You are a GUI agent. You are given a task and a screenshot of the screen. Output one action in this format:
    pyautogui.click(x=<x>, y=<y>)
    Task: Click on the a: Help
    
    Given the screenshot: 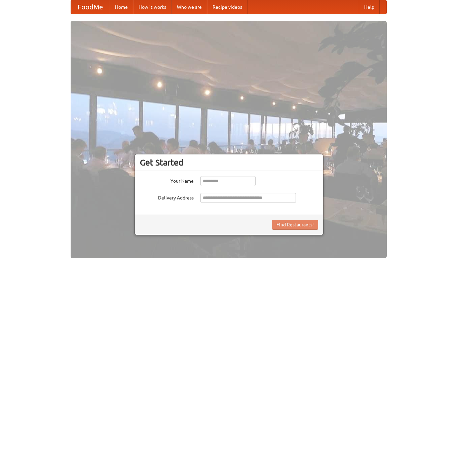 What is the action you would take?
    pyautogui.click(x=369, y=7)
    